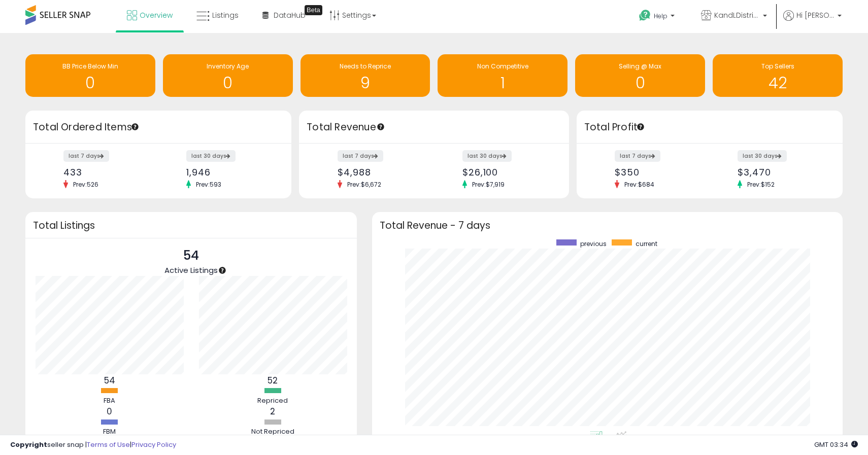 Image resolution: width=868 pixels, height=455 pixels. What do you see at coordinates (90, 75) in the screenshot?
I see `a: BB Price Below Min 0` at bounding box center [90, 75].